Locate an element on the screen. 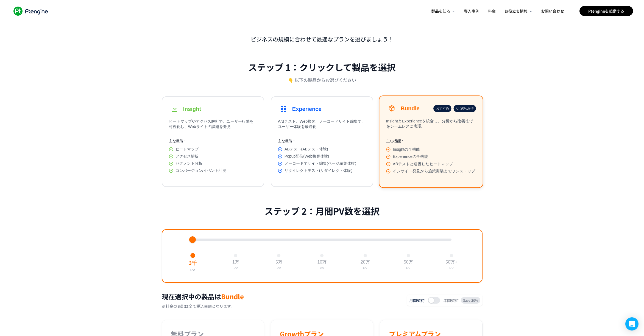 This screenshot has width=644, height=336. span: 月間契約 is located at coordinates (417, 300).